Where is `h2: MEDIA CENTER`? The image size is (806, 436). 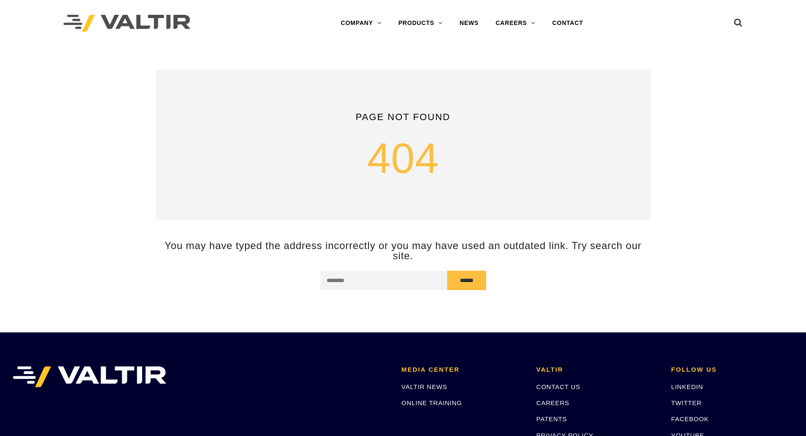 h2: MEDIA CENTER is located at coordinates (463, 370).